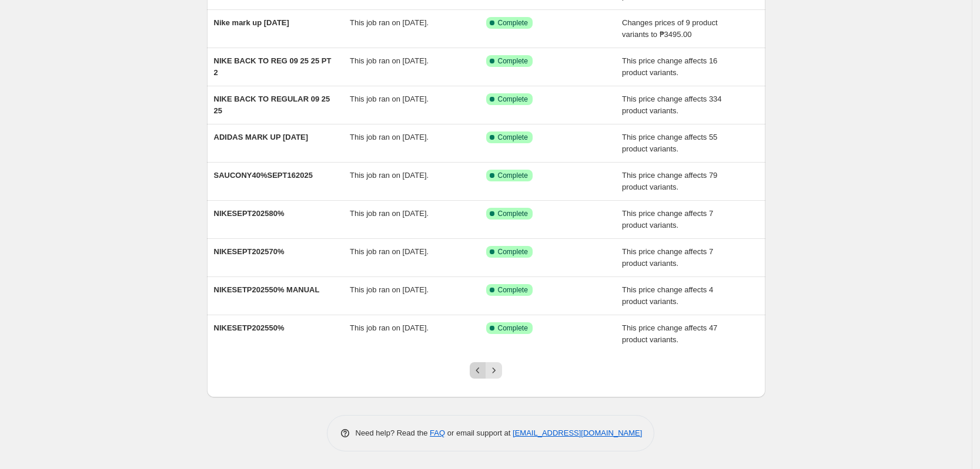 This screenshot has height=469, width=980. I want to click on a: FAQ, so click(438, 432).